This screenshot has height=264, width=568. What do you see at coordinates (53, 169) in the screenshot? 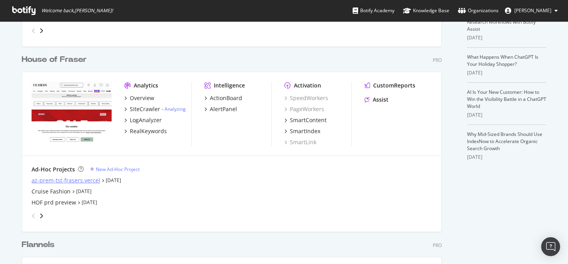
I see `div: Ad-Hoc Projects` at bounding box center [53, 169].